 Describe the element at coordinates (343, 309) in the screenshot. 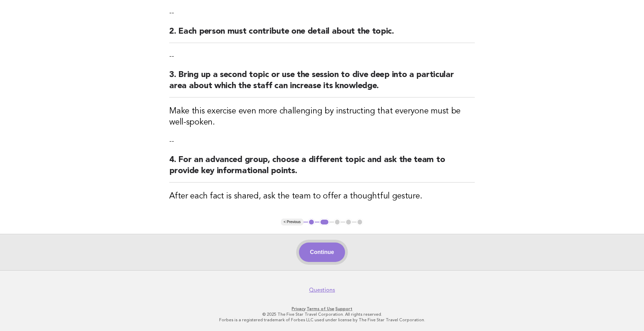

I see `a: Support` at that location.